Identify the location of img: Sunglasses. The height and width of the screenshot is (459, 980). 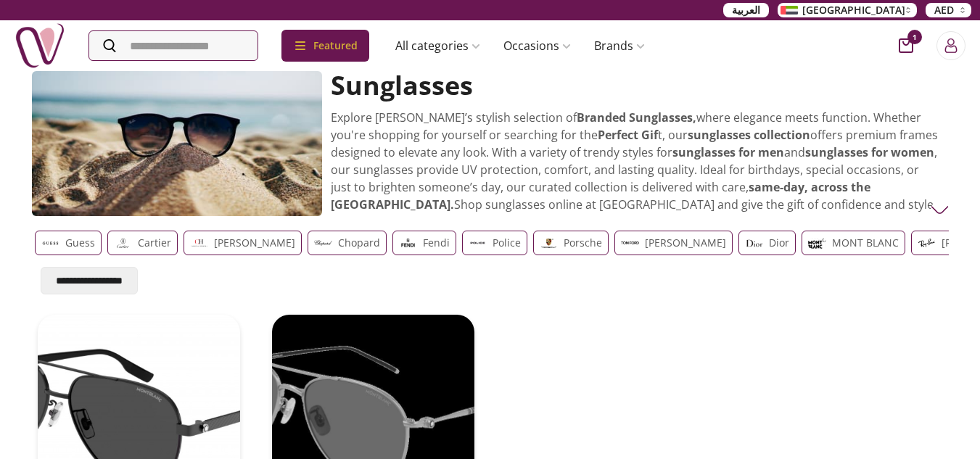
(939, 210).